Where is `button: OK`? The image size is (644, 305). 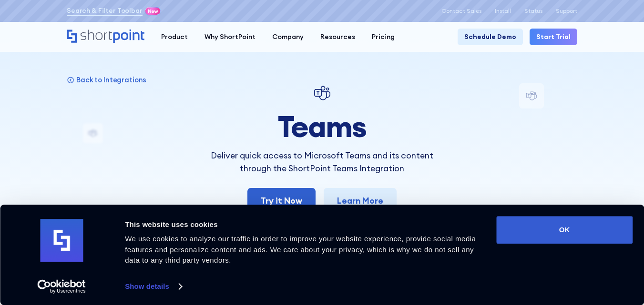
button: OK is located at coordinates (564, 230).